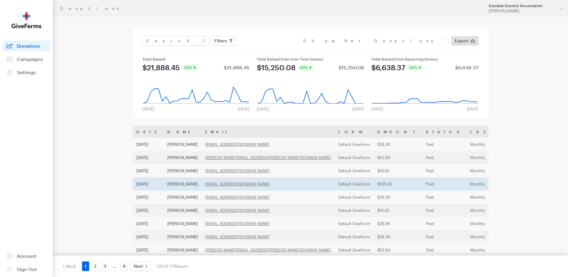  What do you see at coordinates (26, 72) in the screenshot?
I see `span: Settings` at bounding box center [26, 72].